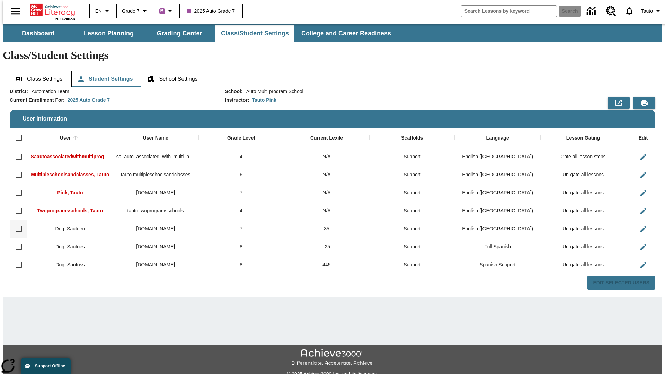 This screenshot has height=374, width=665. I want to click on div: Gate all lesson steps, so click(583, 157).